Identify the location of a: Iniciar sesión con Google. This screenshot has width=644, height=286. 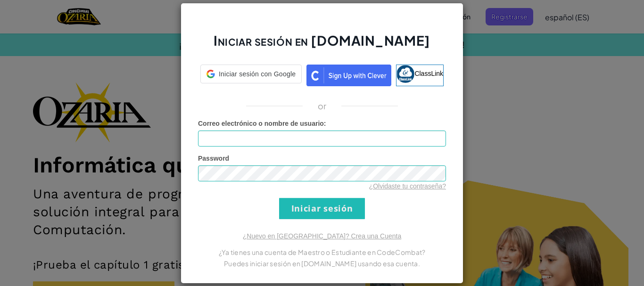
(251, 75).